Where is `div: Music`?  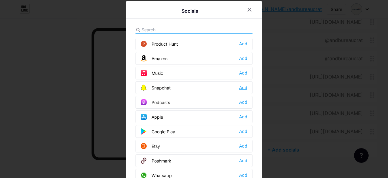
div: Music is located at coordinates (152, 73).